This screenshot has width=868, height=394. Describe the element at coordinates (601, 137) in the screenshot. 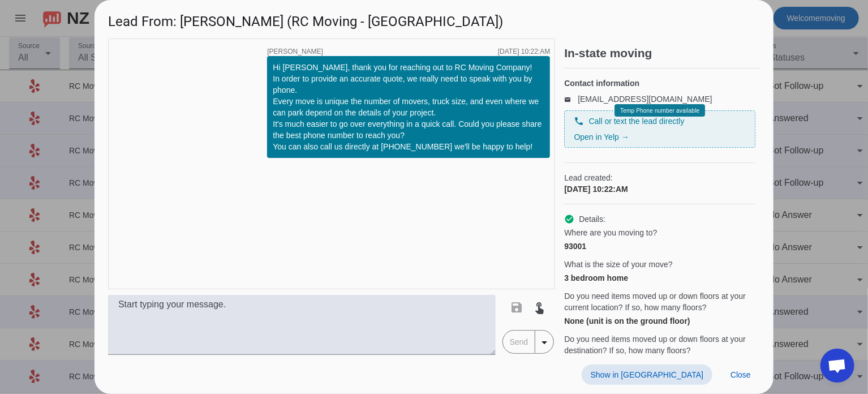

I see `a: Open in Yelp →` at that location.